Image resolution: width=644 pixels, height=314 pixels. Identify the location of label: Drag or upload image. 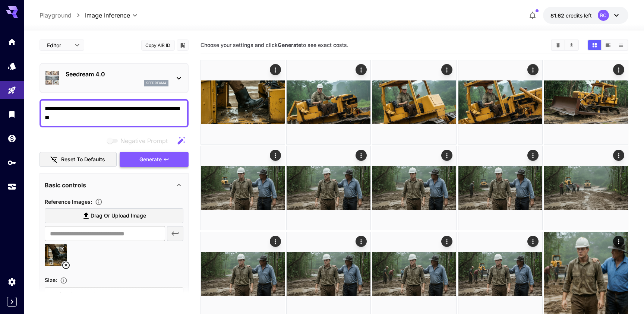
(114, 215).